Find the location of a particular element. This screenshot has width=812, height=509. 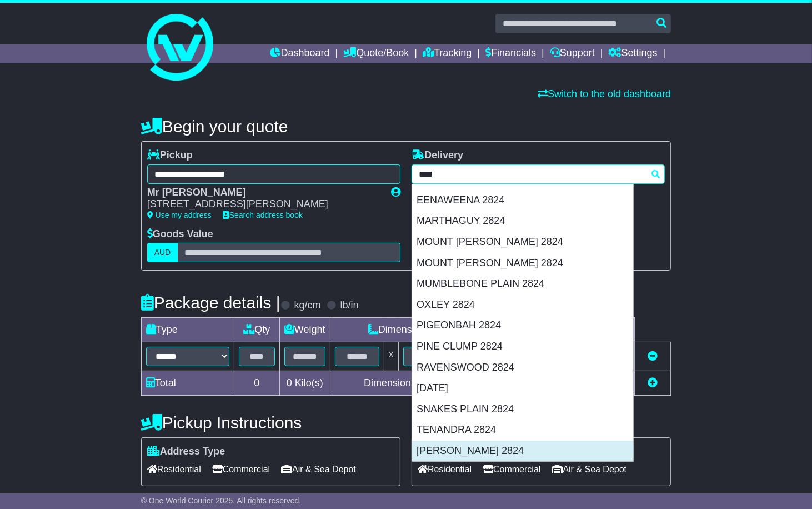

label: Delivery is located at coordinates (437, 156).